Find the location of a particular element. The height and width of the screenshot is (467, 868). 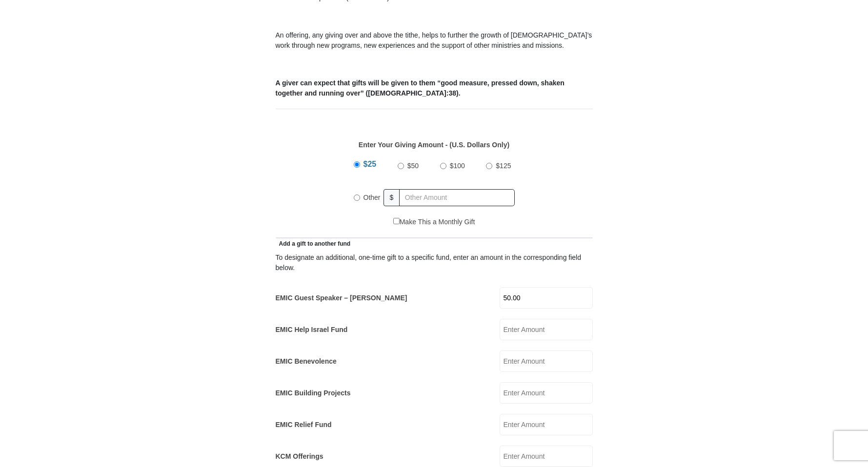

label: EMIC Relief Fund is located at coordinates (303, 425).